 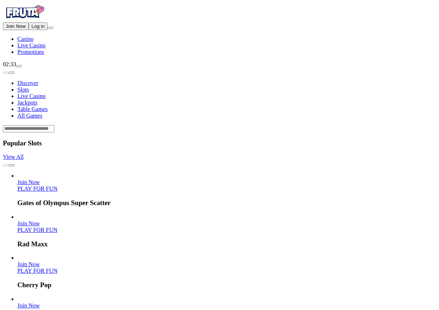 I want to click on a: Fruta, so click(x=25, y=19).